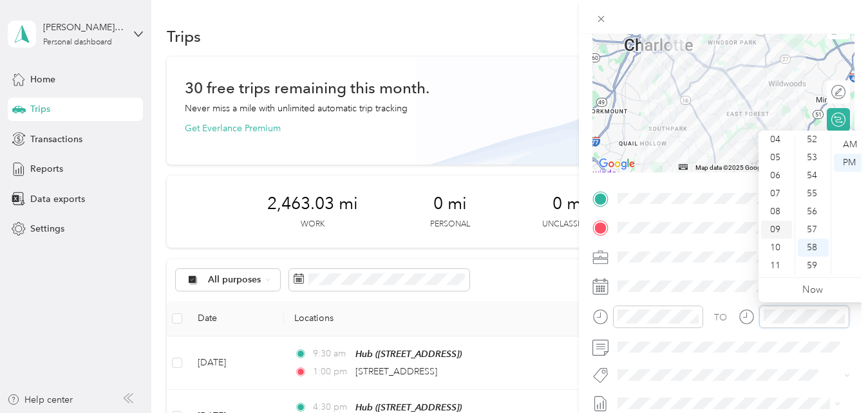 The image size is (868, 413). What do you see at coordinates (813, 247) in the screenshot?
I see `div: 58` at bounding box center [813, 247].